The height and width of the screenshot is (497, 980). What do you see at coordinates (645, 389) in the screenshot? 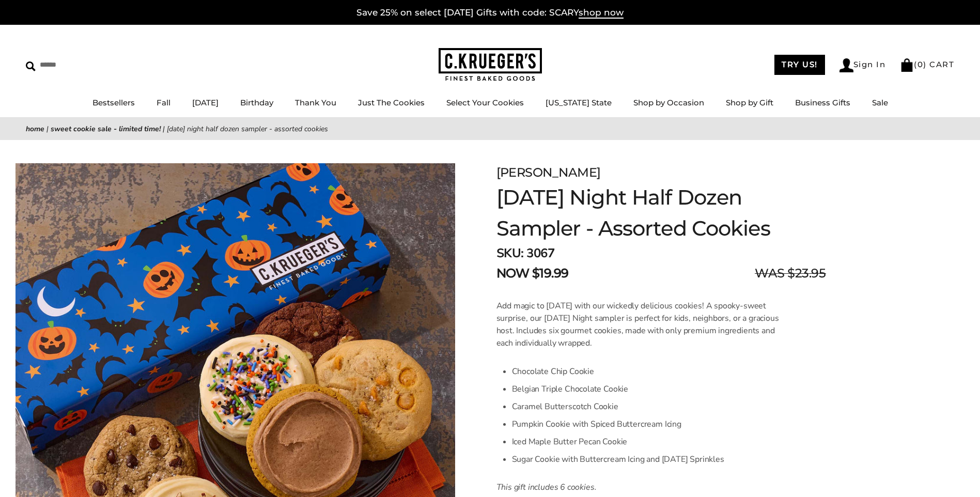
I see `li: Belgian Triple Chocolate Cookie` at bounding box center [645, 389].